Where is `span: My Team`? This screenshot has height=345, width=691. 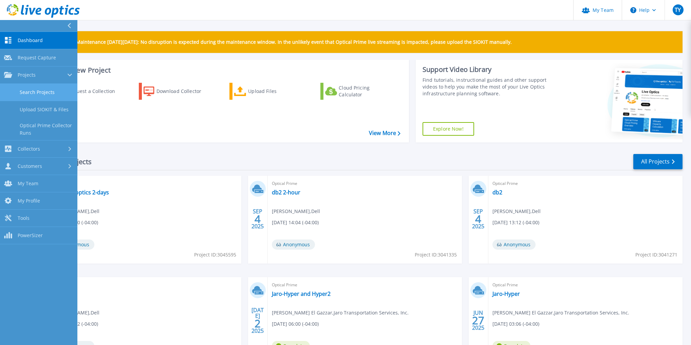 span: My Team is located at coordinates (28, 184).